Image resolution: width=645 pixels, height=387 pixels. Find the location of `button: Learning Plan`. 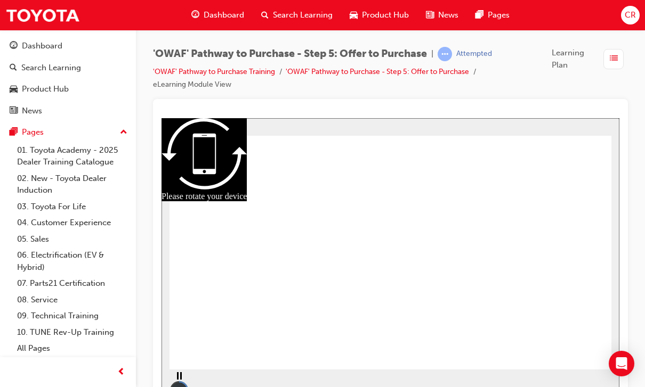

button: Learning Plan is located at coordinates (589, 59).